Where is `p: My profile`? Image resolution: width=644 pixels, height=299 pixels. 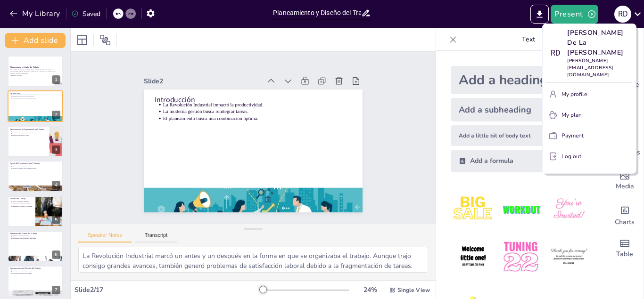
p: My profile is located at coordinates (574, 94).